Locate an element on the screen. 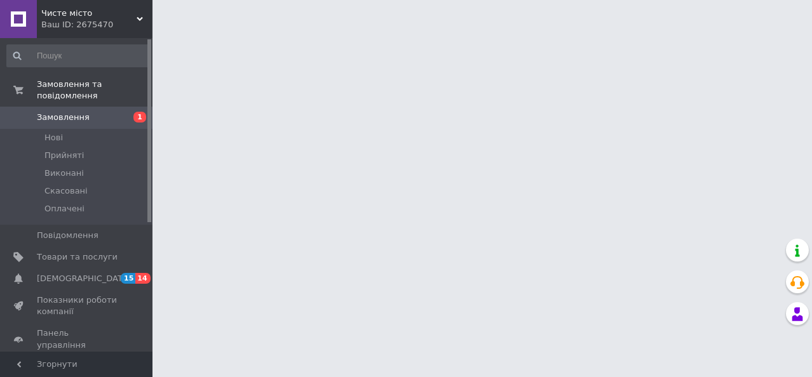 The width and height of the screenshot is (812, 377). span: Скасовані is located at coordinates (66, 191).